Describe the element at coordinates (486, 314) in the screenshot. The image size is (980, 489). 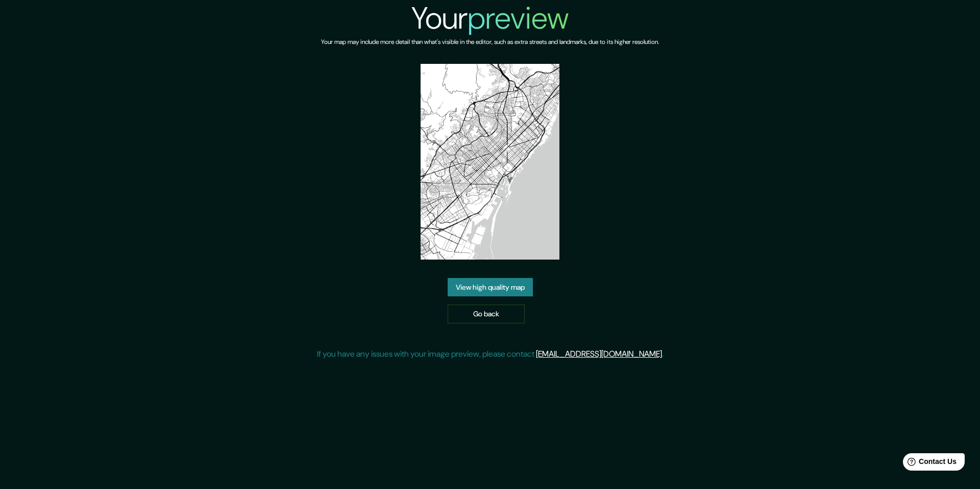
I see `a: Go back` at that location.